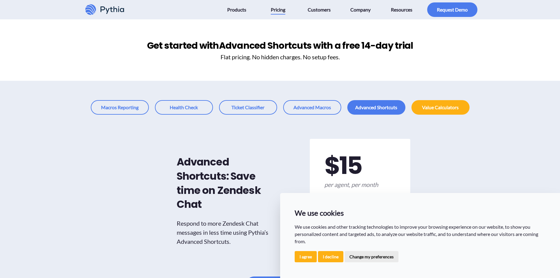 The width and height of the screenshot is (560, 278). I want to click on span: Resources, so click(401, 10).